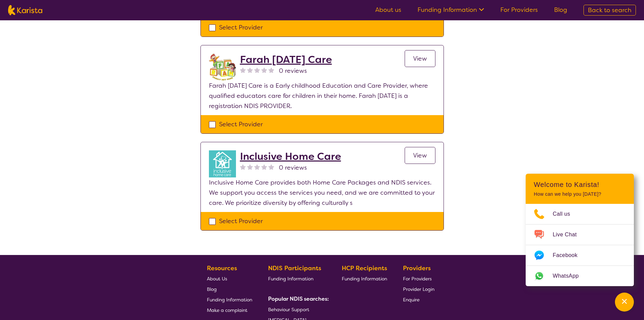  I want to click on b: HCP Recipients, so click(364, 268).